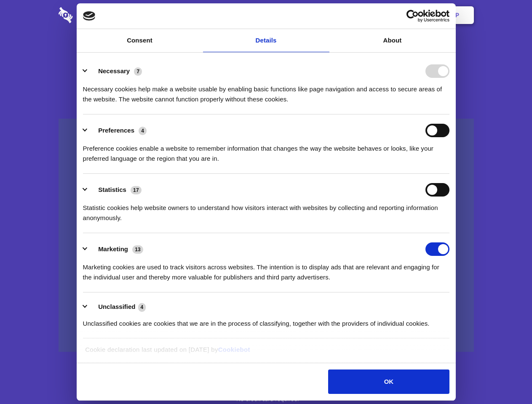 Image resolution: width=532 pixels, height=404 pixels. Describe the element at coordinates (117, 307) in the screenshot. I see `button: Unclassified (4)` at that location.